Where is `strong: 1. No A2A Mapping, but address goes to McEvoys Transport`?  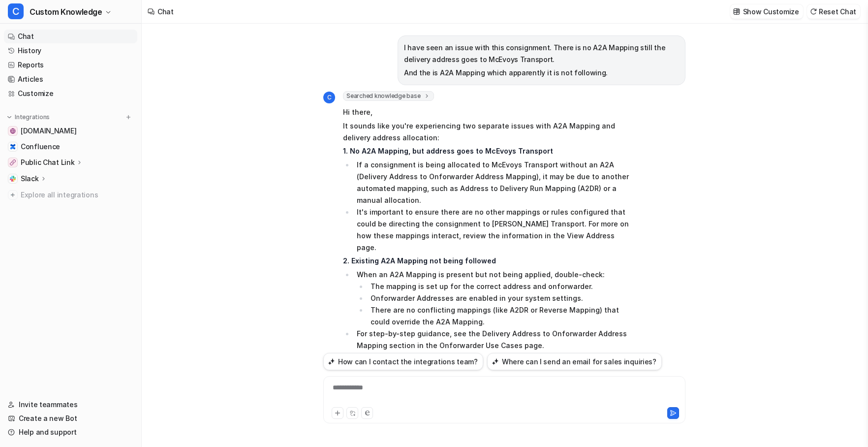 strong: 1. No A2A Mapping, but address goes to McEvoys Transport is located at coordinates (448, 151).